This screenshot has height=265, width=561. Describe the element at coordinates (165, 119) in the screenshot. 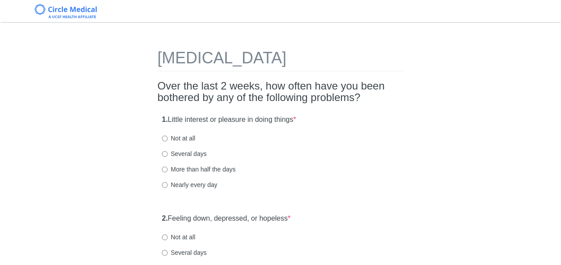

I see `strong: 1.` at that location.